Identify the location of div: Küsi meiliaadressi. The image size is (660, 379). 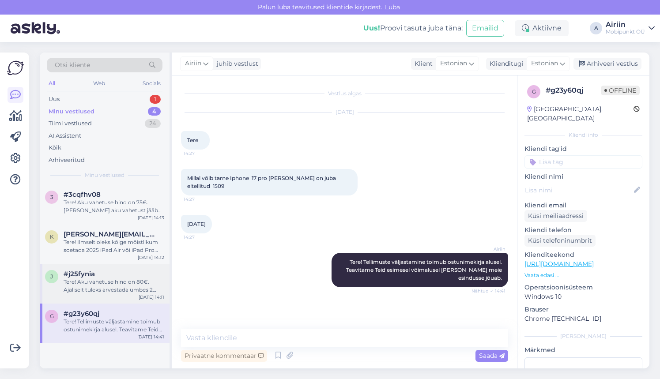
(556, 216).